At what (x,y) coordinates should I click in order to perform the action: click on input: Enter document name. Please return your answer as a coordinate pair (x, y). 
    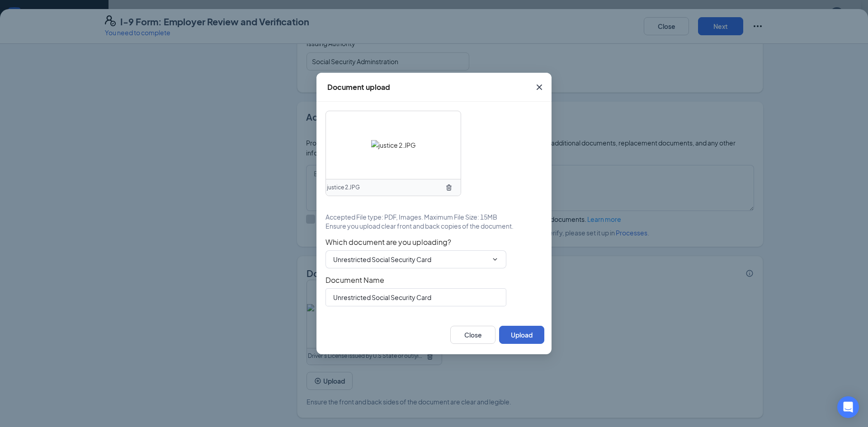
    Looking at the image, I should click on (416, 298).